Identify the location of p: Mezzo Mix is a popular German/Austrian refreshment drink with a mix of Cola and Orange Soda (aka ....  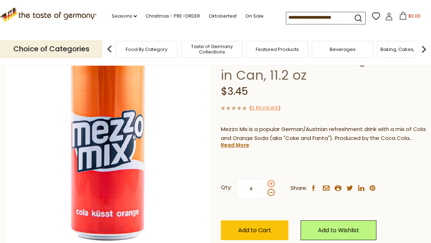
(323, 134).